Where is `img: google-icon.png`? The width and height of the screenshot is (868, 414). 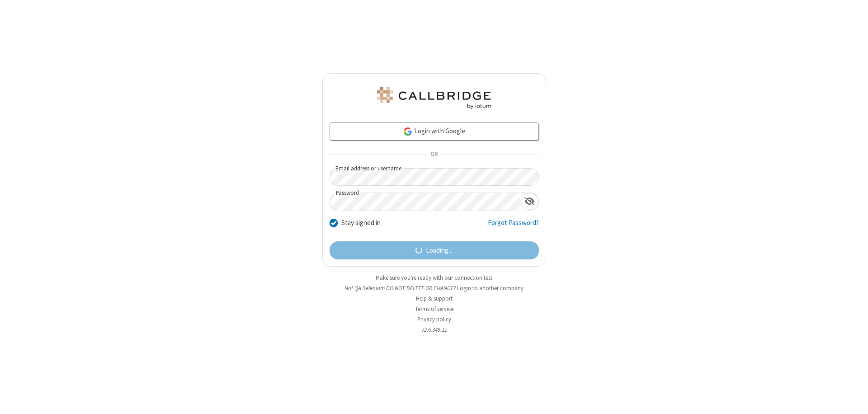 img: google-icon.png is located at coordinates (408, 132).